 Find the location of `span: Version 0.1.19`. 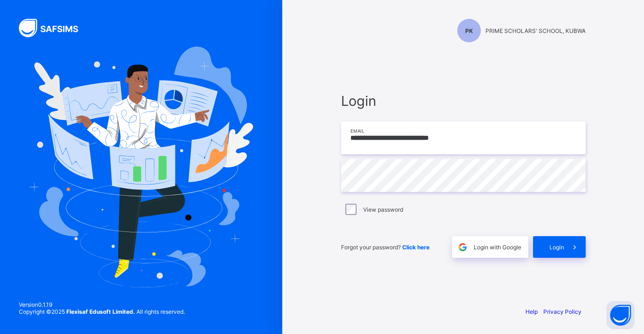

span: Version 0.1.19 is located at coordinates (102, 304).